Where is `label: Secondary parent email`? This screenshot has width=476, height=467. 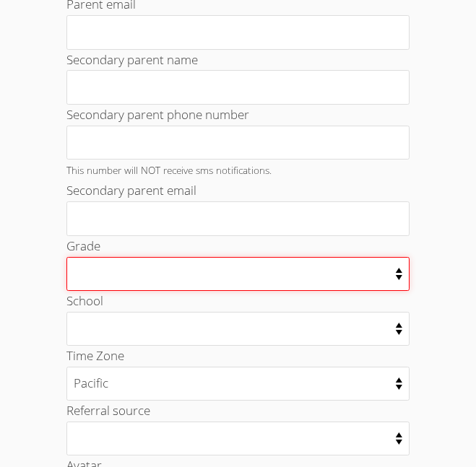
label: Secondary parent email is located at coordinates (131, 190).